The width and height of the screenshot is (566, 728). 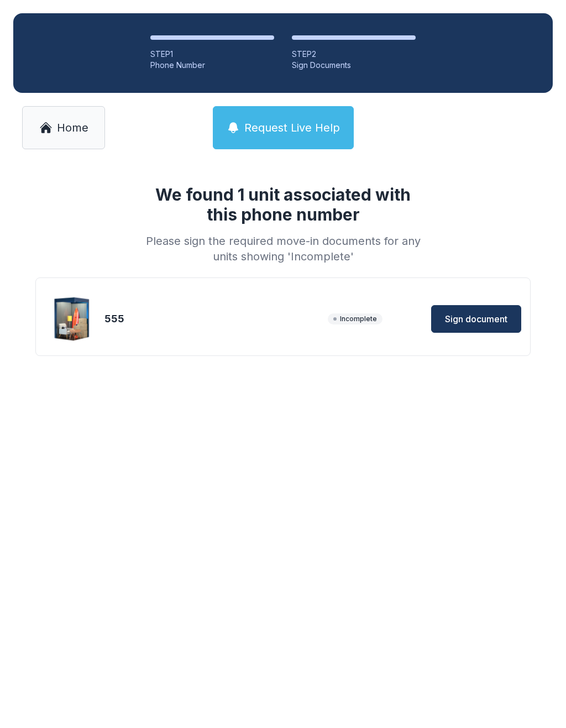 What do you see at coordinates (476, 318) in the screenshot?
I see `span: Sign document` at bounding box center [476, 318].